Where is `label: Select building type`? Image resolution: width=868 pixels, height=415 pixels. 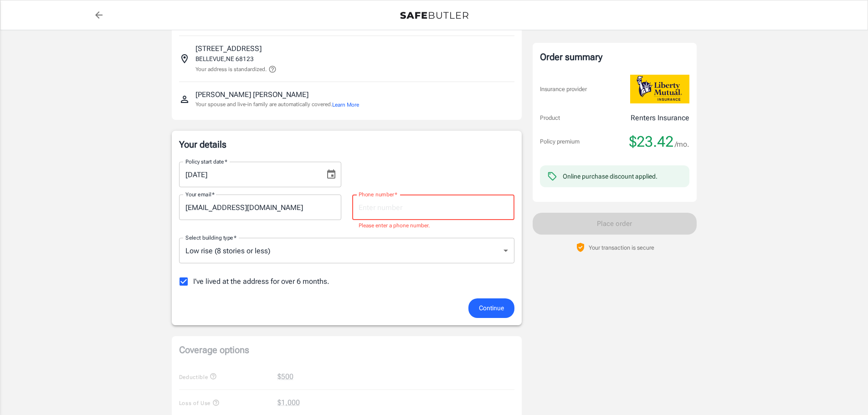
label: Select building type is located at coordinates (211, 237).